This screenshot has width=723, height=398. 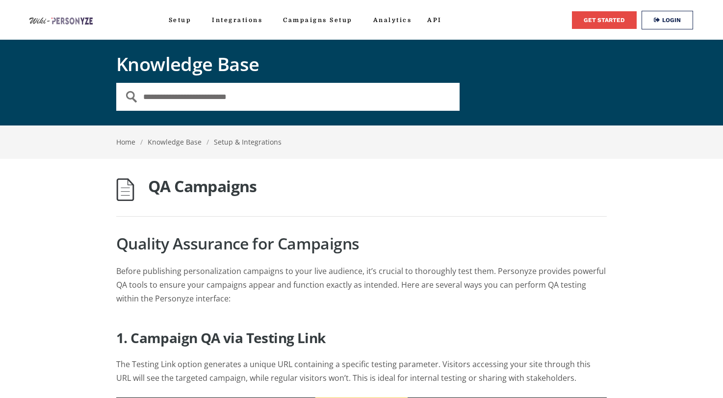 I want to click on h1: Knowledge Base, so click(x=361, y=64).